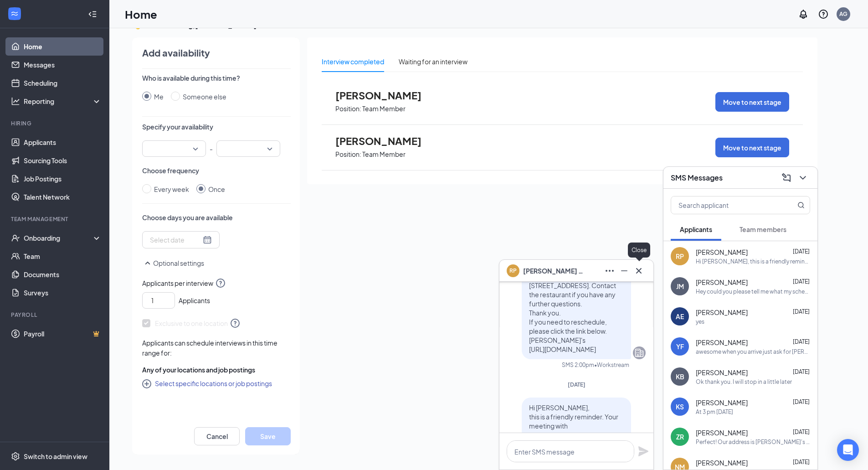 The height and width of the screenshot is (470, 868). Describe the element at coordinates (59, 238) in the screenshot. I see `div: Onboarding` at that location.